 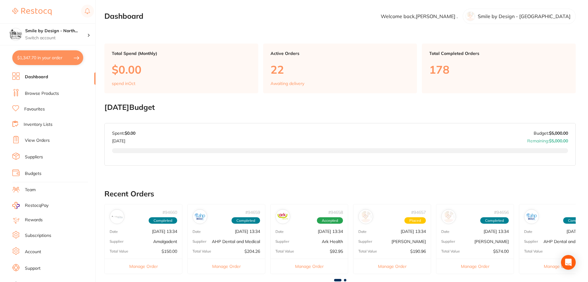 I want to click on p: spend in Oct, so click(x=123, y=83).